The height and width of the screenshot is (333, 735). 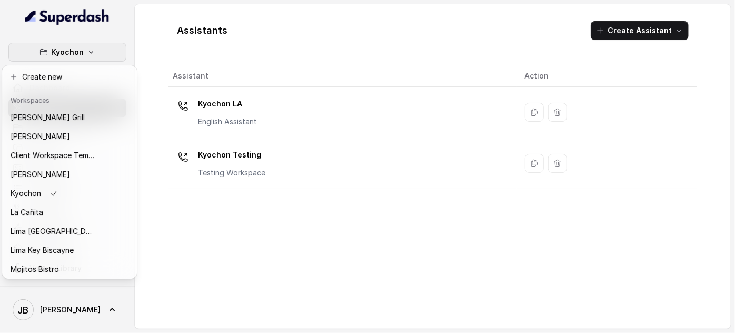 What do you see at coordinates (53, 155) in the screenshot?
I see `p: Client Workspace Template` at bounding box center [53, 155].